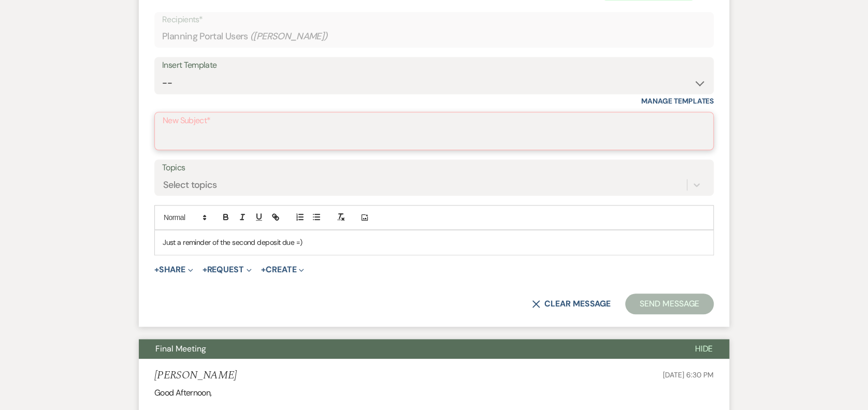  Describe the element at coordinates (703, 348) in the screenshot. I see `button: Hide` at that location.